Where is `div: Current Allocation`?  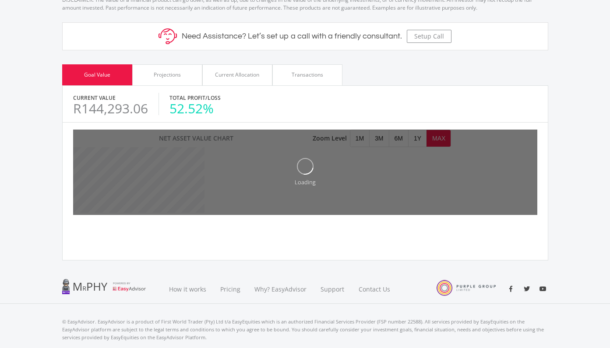
div: Current Allocation is located at coordinates (237, 75).